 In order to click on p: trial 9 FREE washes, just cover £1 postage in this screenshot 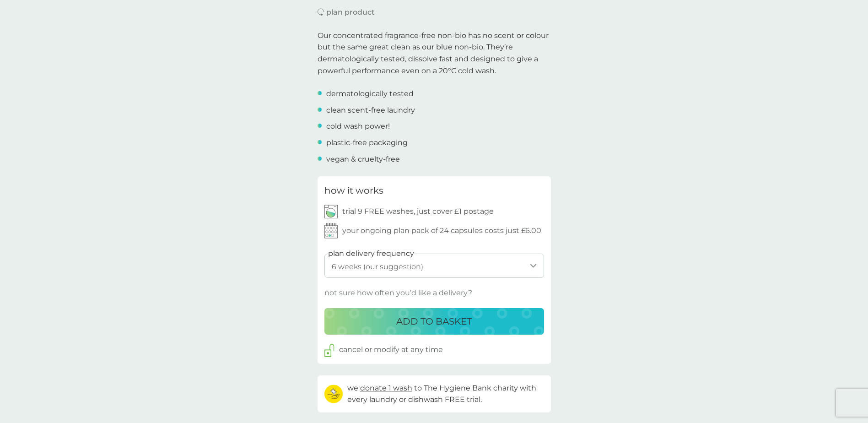, I will do `click(418, 212)`.